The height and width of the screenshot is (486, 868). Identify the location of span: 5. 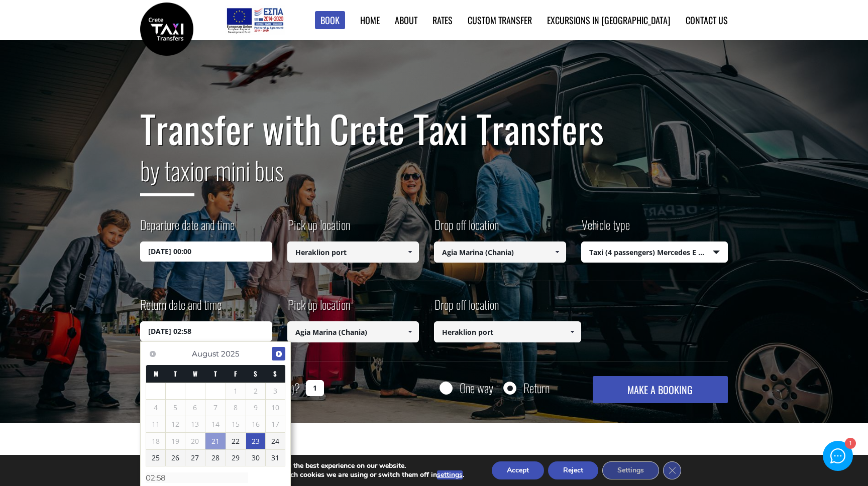
(175, 407).